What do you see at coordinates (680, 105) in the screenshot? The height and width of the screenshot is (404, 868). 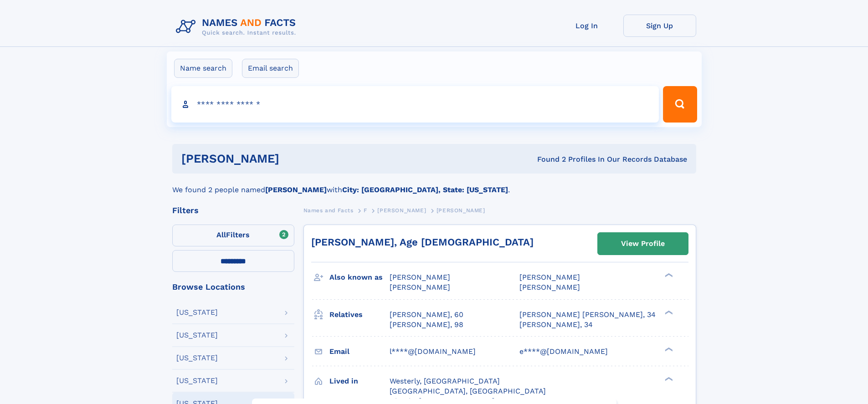 I see `button: Search Button` at bounding box center [680, 105].